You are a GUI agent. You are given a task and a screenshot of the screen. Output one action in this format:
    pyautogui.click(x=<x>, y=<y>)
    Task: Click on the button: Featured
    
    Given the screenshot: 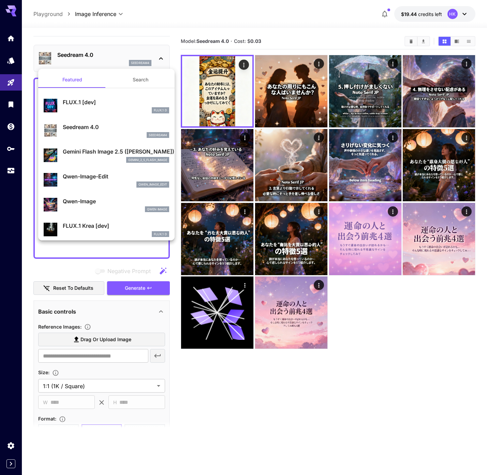 What is the action you would take?
    pyautogui.click(x=72, y=80)
    